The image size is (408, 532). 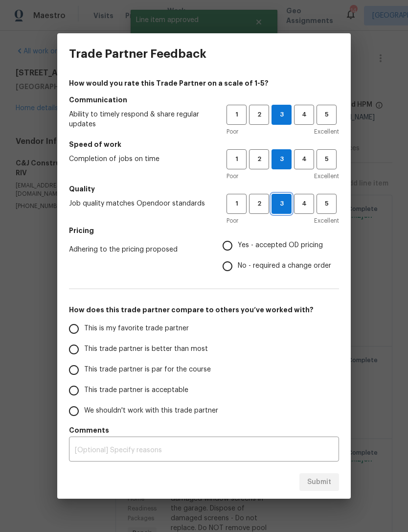 I want to click on span: Job quality matches Opendoor standards, so click(x=140, y=204).